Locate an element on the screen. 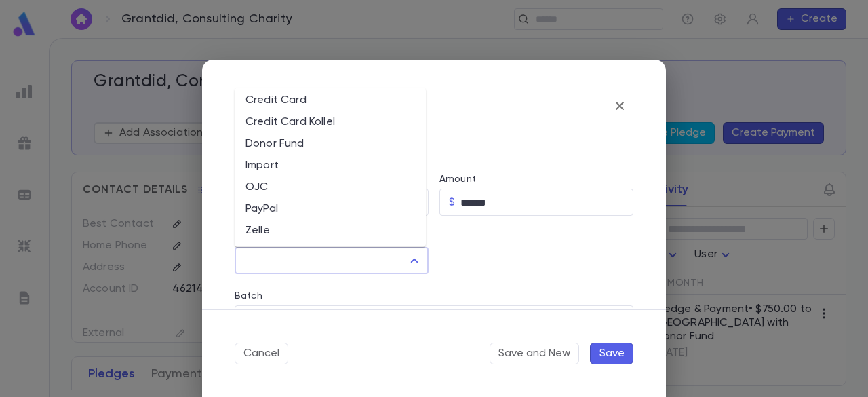 The height and width of the screenshot is (397, 868). li: Donor Fund is located at coordinates (331, 144).